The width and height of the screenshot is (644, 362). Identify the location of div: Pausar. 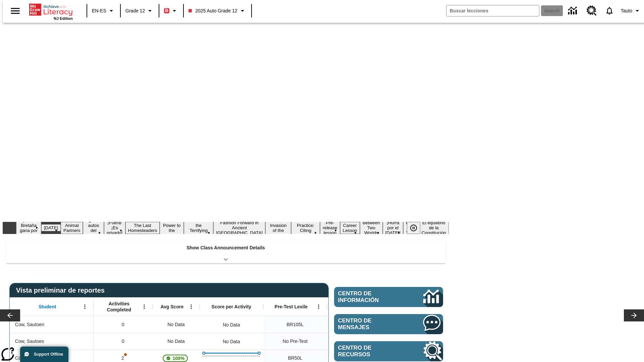
(417, 228).